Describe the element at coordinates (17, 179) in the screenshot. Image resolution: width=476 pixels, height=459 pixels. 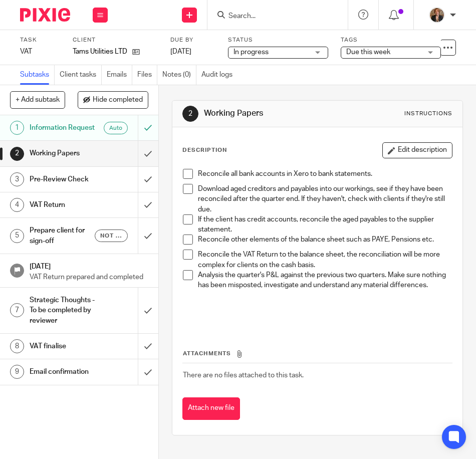
I see `div: 3` at that location.